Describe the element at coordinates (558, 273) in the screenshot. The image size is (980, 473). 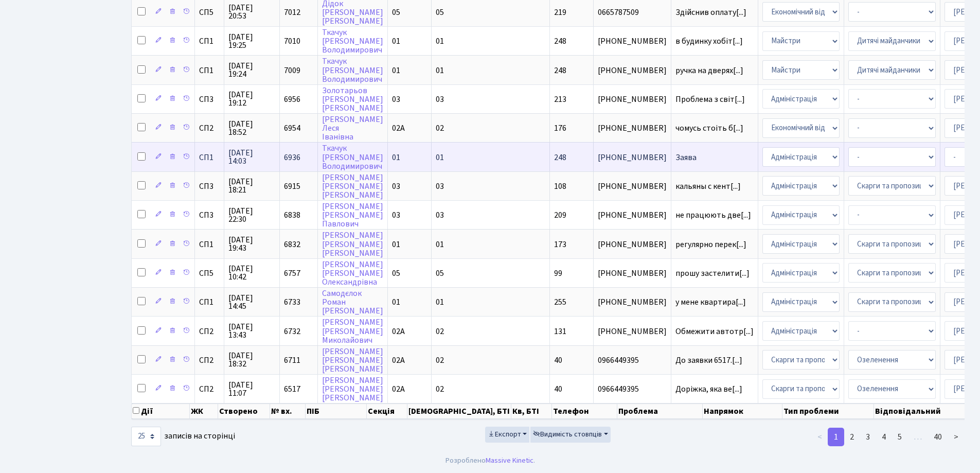
I see `span: 99` at that location.